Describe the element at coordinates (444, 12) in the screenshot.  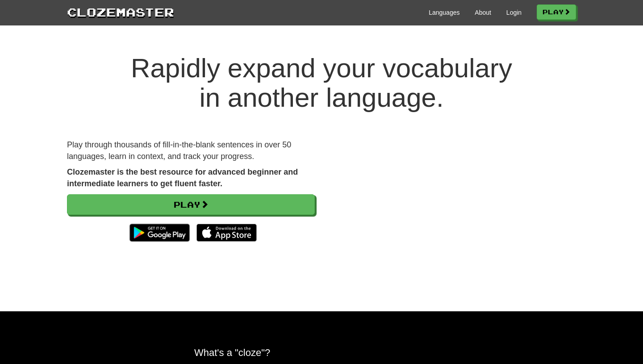
I see `a: Languages` at that location.